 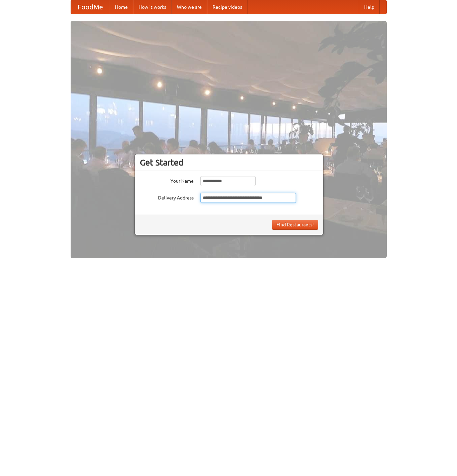 I want to click on label: Delivery Address, so click(x=167, y=197).